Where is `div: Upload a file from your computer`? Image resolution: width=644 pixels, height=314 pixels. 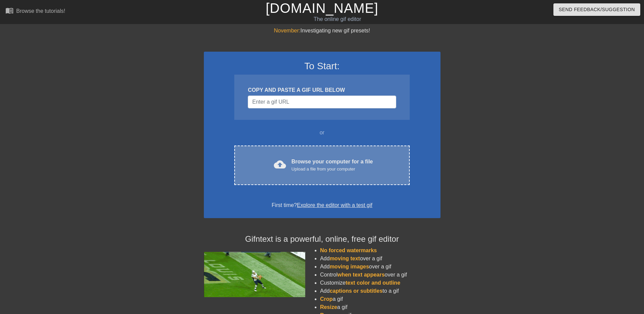 div: Upload a file from your computer is located at coordinates (332, 169).